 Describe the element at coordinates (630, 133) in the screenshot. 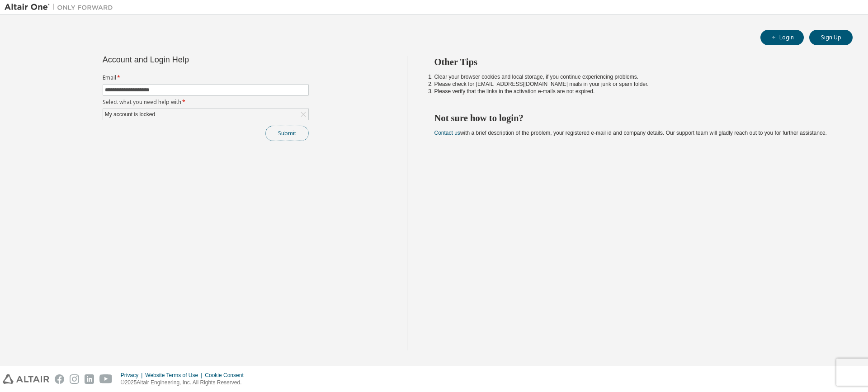

I see `span: with a brief description of the problem, your registered e-mail id and company details. Our suppo...` at that location.